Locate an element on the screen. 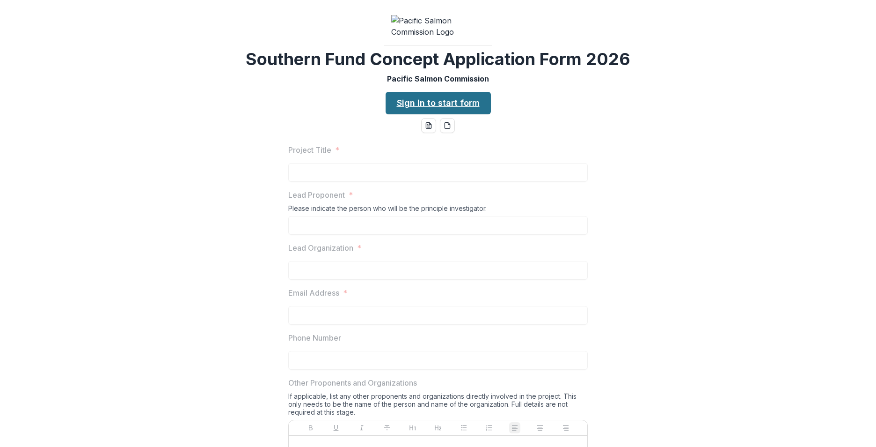 This screenshot has width=876, height=447. button: Strike is located at coordinates (387, 427).